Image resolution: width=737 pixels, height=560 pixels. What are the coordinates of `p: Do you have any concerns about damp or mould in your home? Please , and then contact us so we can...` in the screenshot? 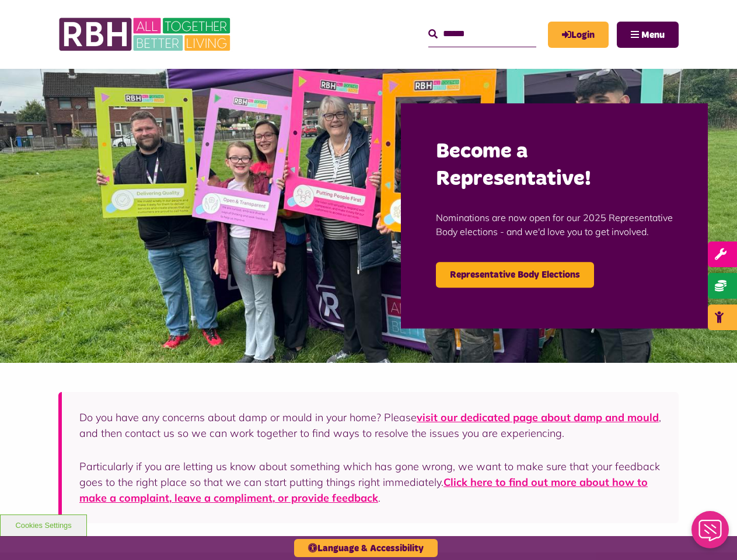 It's located at (370, 425).